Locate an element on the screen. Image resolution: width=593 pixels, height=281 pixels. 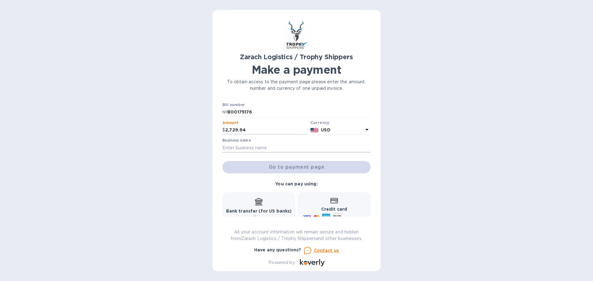
u: Contact us is located at coordinates (326, 251).